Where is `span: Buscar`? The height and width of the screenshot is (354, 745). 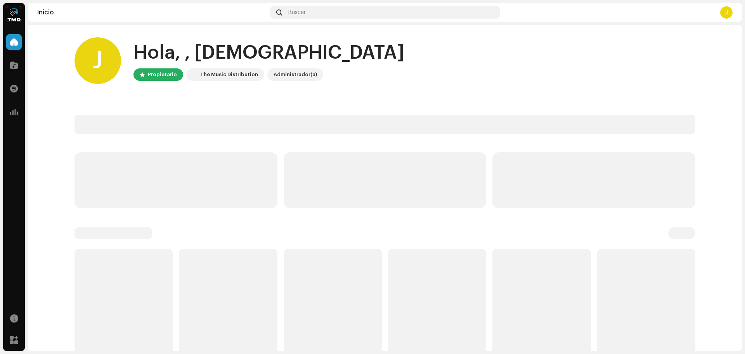
span: Buscar is located at coordinates (297, 12).